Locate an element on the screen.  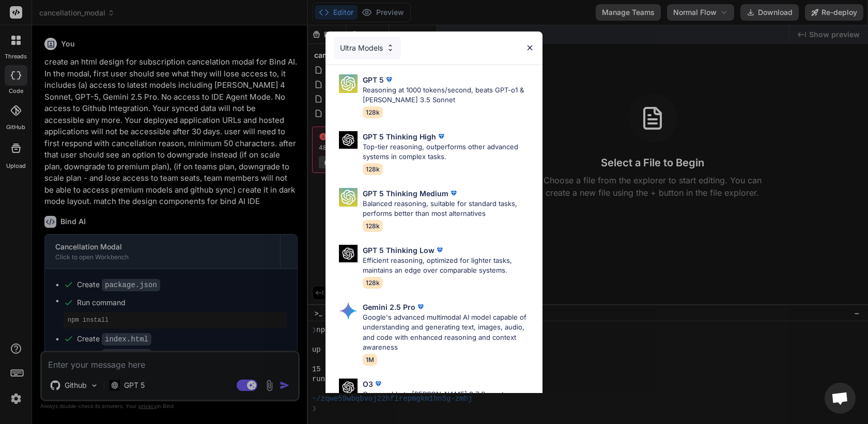
p: GPT 5 Thinking High is located at coordinates (399, 136).